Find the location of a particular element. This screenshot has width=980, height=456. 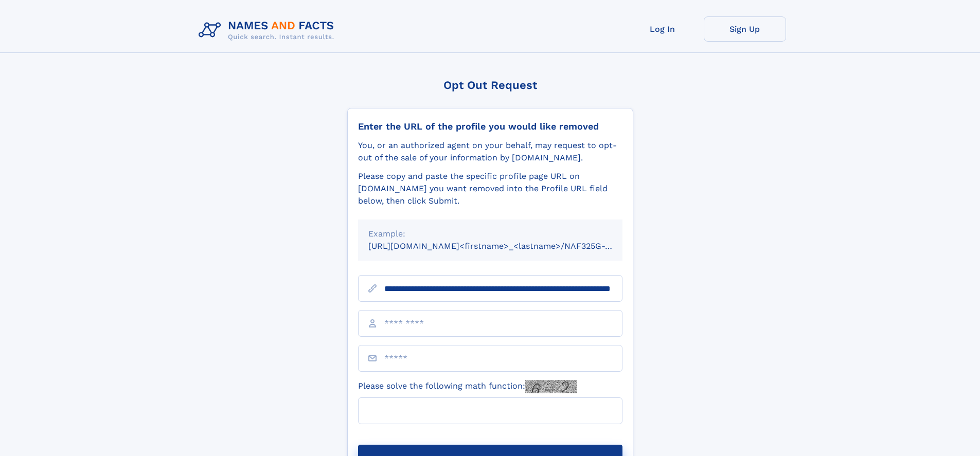

div: Opt Out Request is located at coordinates (490, 85).